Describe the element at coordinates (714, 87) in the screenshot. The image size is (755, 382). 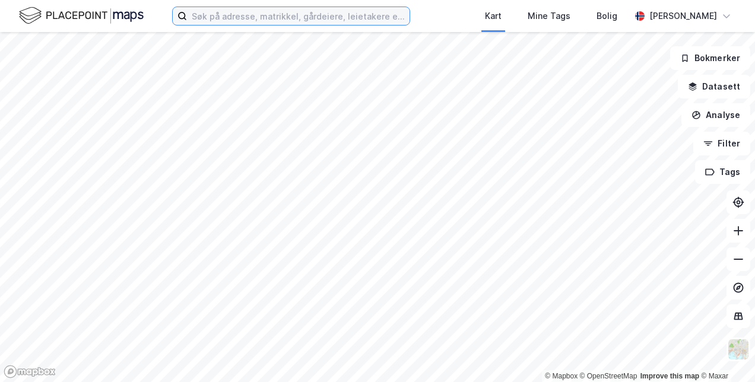
I see `button: Datasett` at that location.